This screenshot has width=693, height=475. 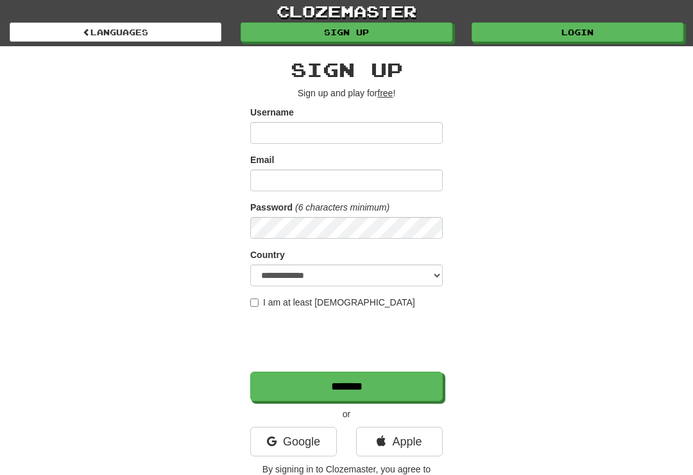 I want to click on p: or, so click(x=347, y=414).